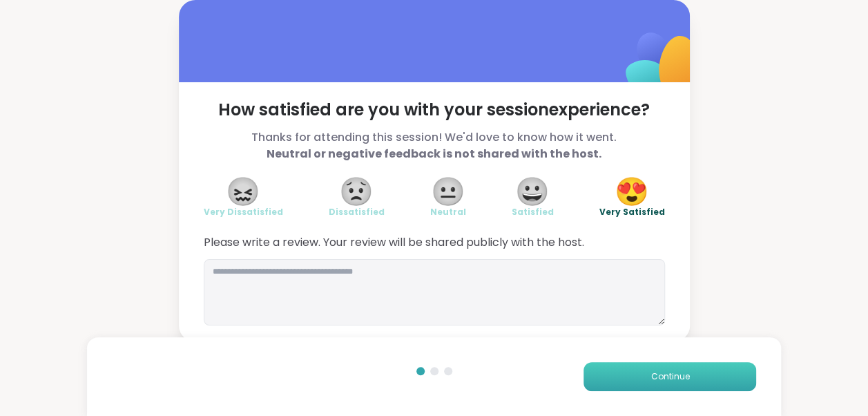 This screenshot has width=868, height=416. I want to click on span: Very Dissatisfied, so click(243, 212).